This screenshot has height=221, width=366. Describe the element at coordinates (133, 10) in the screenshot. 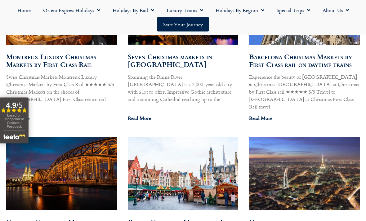

I see `a: Holidays by Rail` at that location.